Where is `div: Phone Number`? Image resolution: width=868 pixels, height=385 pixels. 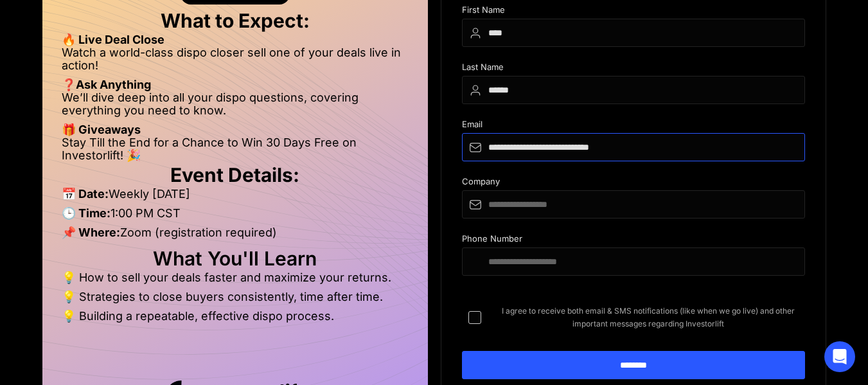
div: Phone Number is located at coordinates (634, 241).